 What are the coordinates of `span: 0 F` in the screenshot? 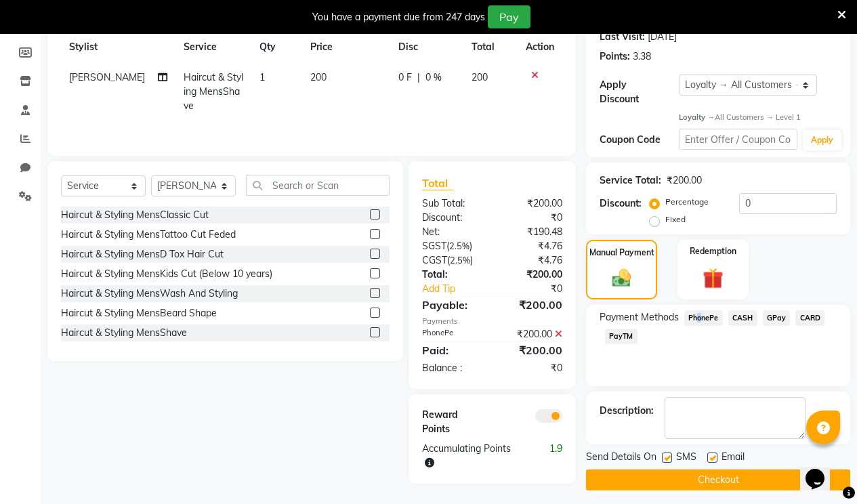 It's located at (405, 77).